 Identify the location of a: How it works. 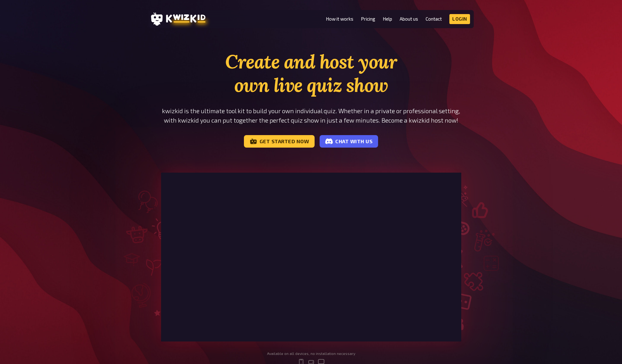
(340, 19).